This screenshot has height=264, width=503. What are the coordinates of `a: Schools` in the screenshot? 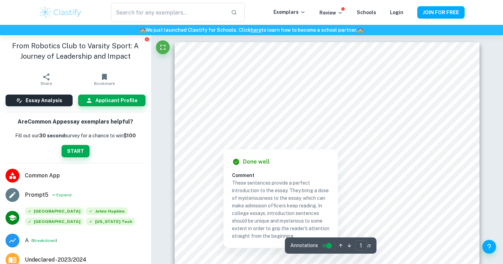 It's located at (366, 12).